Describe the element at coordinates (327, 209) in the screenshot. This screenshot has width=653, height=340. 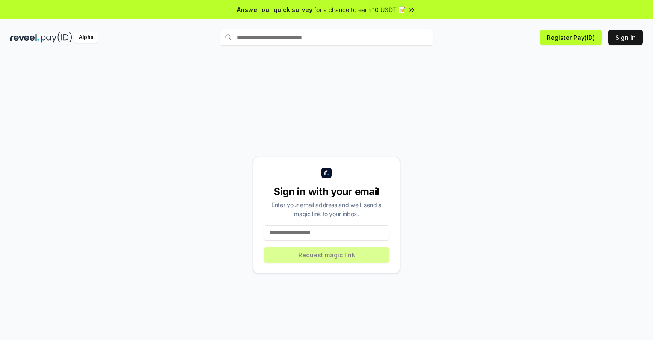
I see `div: Enter your email address and we’ll send a magic link to your inbox.` at that location.